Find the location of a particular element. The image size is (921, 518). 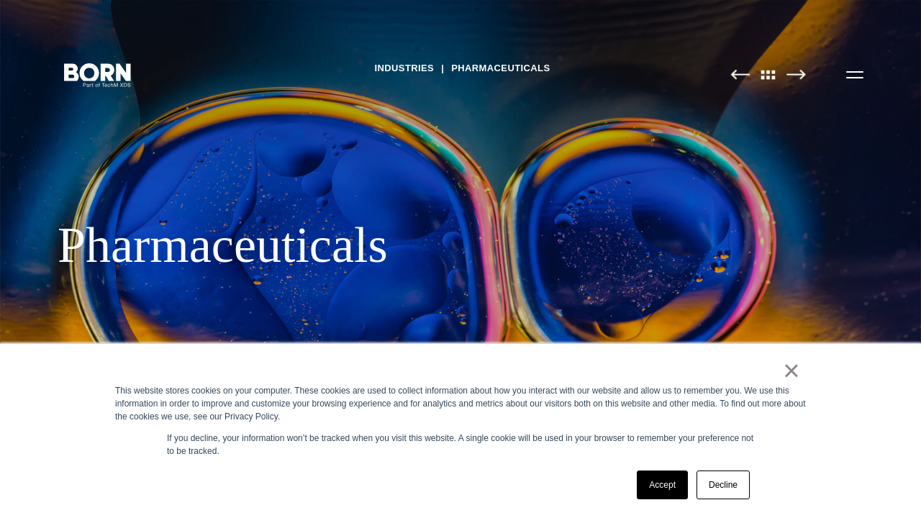

button: Open is located at coordinates (854, 74).